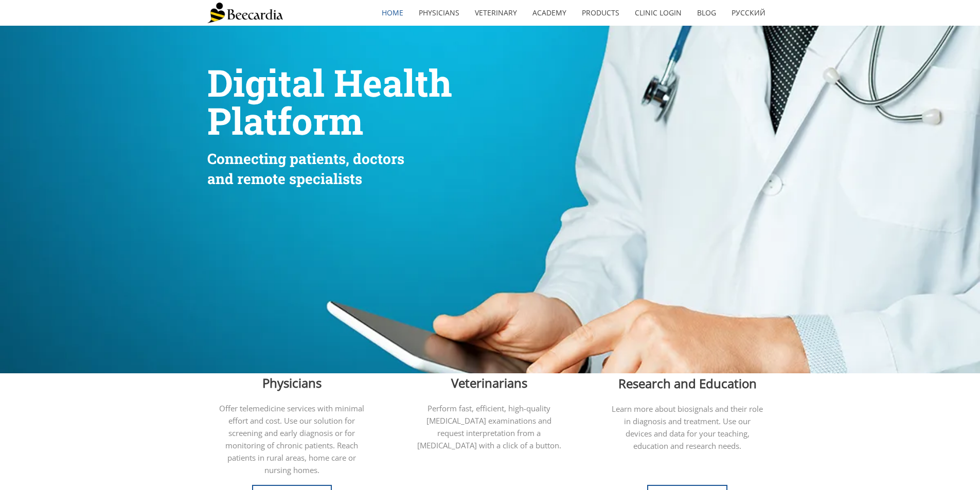  What do you see at coordinates (687, 383) in the screenshot?
I see `span: Research and Education` at bounding box center [687, 383].